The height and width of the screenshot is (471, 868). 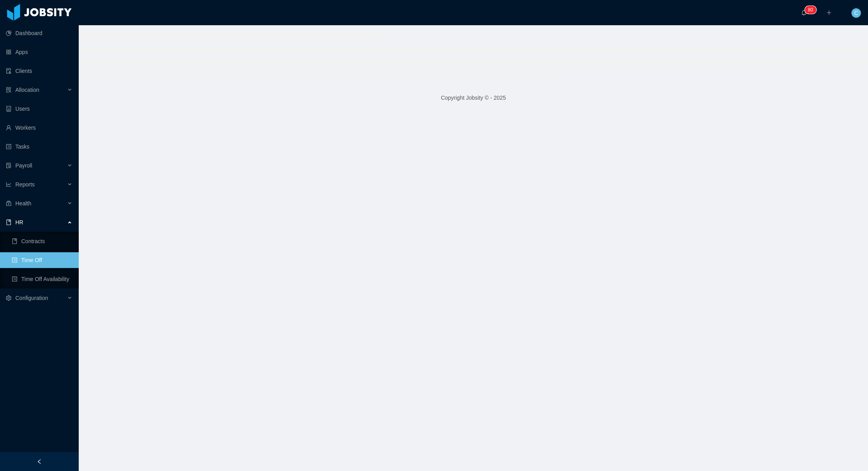 What do you see at coordinates (811, 9) in the screenshot?
I see `sup: 80` at bounding box center [811, 9].